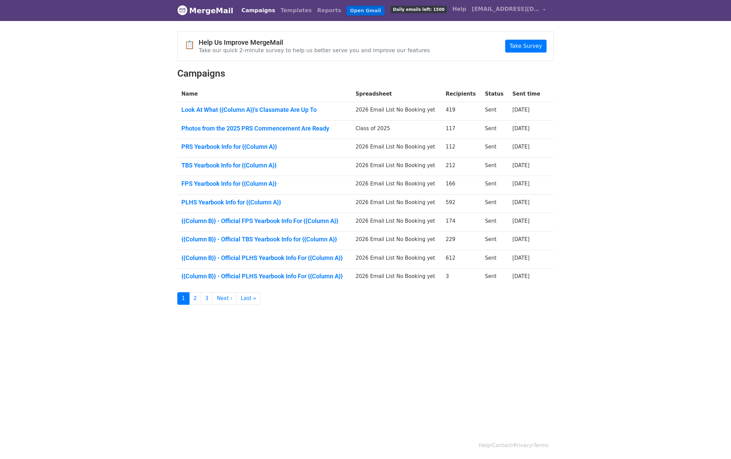 Image resolution: width=731 pixels, height=459 pixels. What do you see at coordinates (526, 94) in the screenshot?
I see `th: Sent time` at bounding box center [526, 94].